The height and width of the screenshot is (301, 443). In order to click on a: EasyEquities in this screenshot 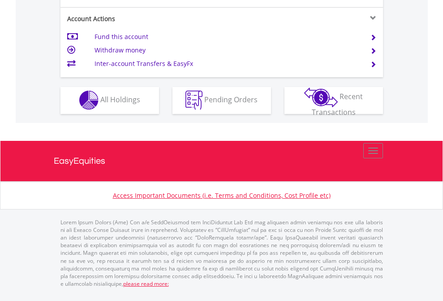, I will do `click(222, 161)`.